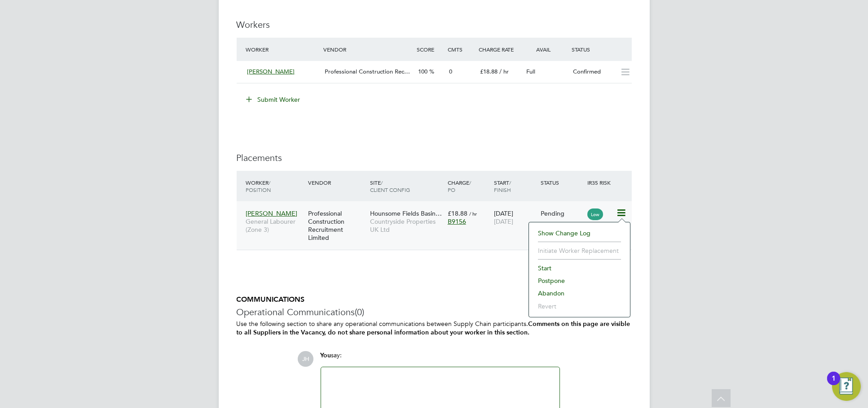 The image size is (868, 408). Describe the element at coordinates (595, 215) in the screenshot. I see `span: Low` at that location.